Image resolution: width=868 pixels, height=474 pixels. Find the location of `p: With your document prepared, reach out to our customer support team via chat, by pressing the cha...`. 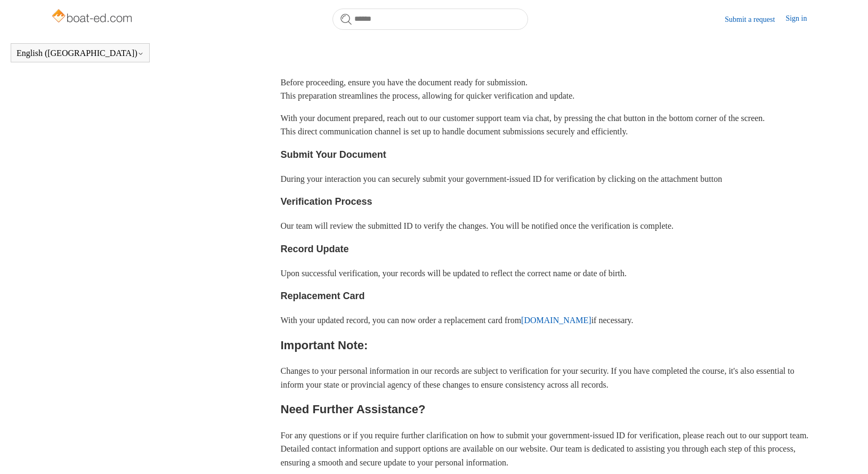

p: With your document prepared, reach out to our customer support team via chat, by pressing the cha... is located at coordinates (549, 125).